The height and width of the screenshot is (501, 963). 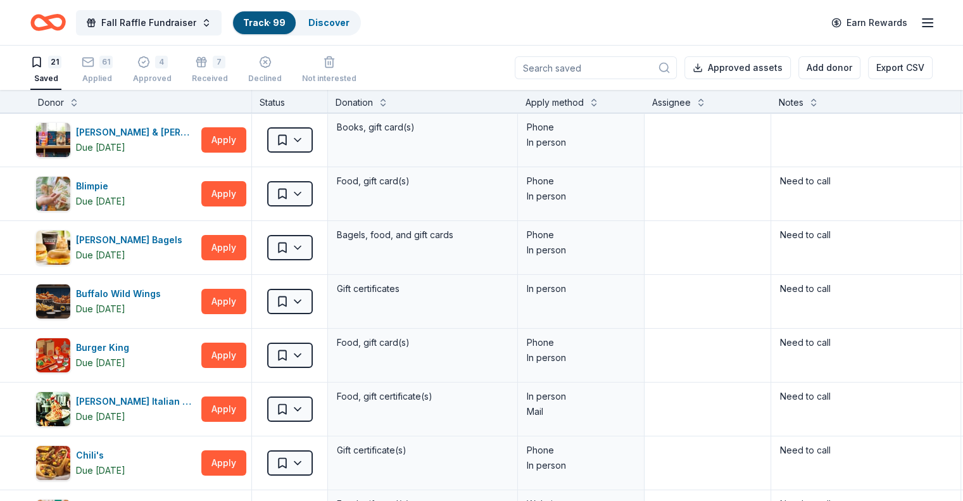 I want to click on button: Add donor, so click(x=830, y=68).